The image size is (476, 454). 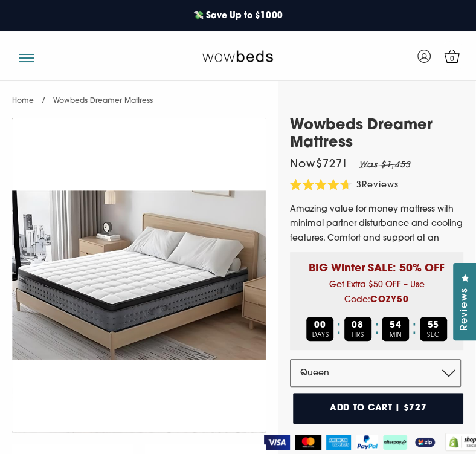 What do you see at coordinates (318, 165) in the screenshot?
I see `span: Now $727 !` at bounding box center [318, 165].